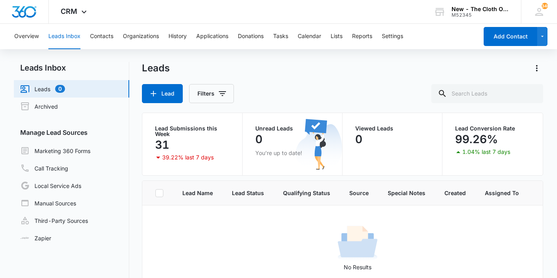 The height and width of the screenshot is (278, 557). I want to click on div: notifications count, so click(545, 6).